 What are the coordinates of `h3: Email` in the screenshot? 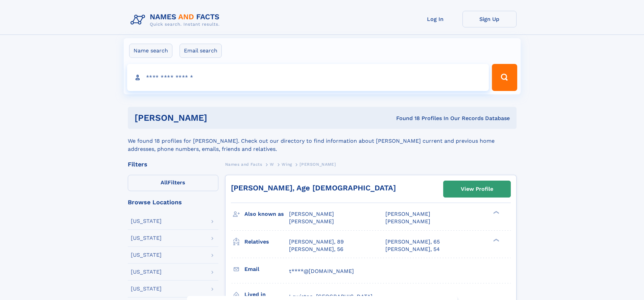 It's located at (267, 269).